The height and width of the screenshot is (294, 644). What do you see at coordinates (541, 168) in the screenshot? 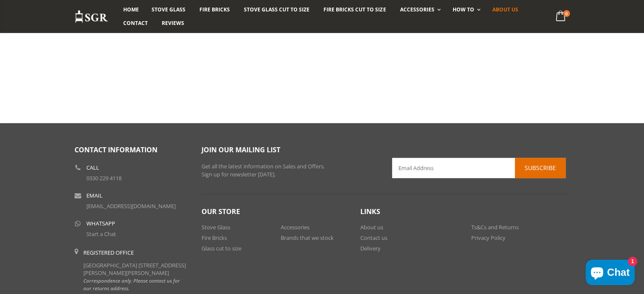
I see `button: Subscribe` at bounding box center [541, 168].